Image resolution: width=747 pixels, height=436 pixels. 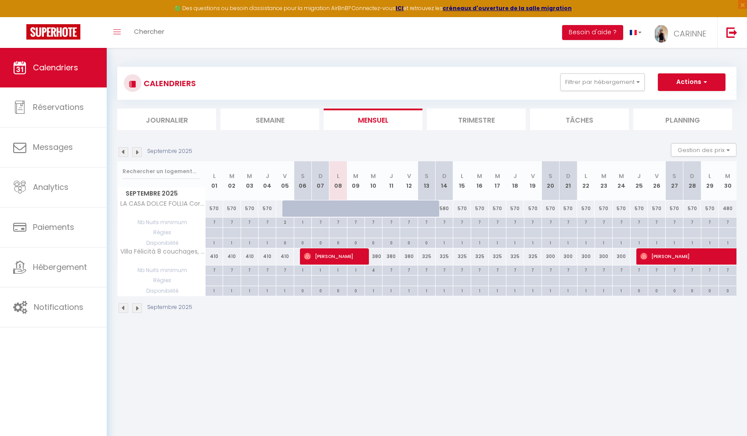 I want to click on span: LA CASA DOLCE FOLLIA Corsica 5 Chambres, 5 SDB, 14/16 P, so click(x=163, y=203).